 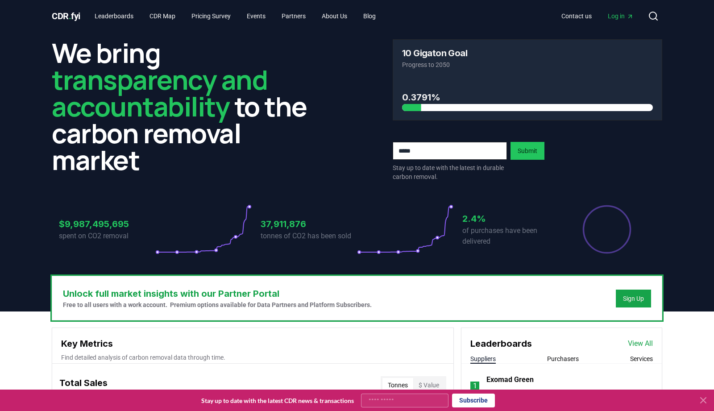 What do you see at coordinates (309, 236) in the screenshot?
I see `p: tonnes of CO2 has been sold` at bounding box center [309, 236].